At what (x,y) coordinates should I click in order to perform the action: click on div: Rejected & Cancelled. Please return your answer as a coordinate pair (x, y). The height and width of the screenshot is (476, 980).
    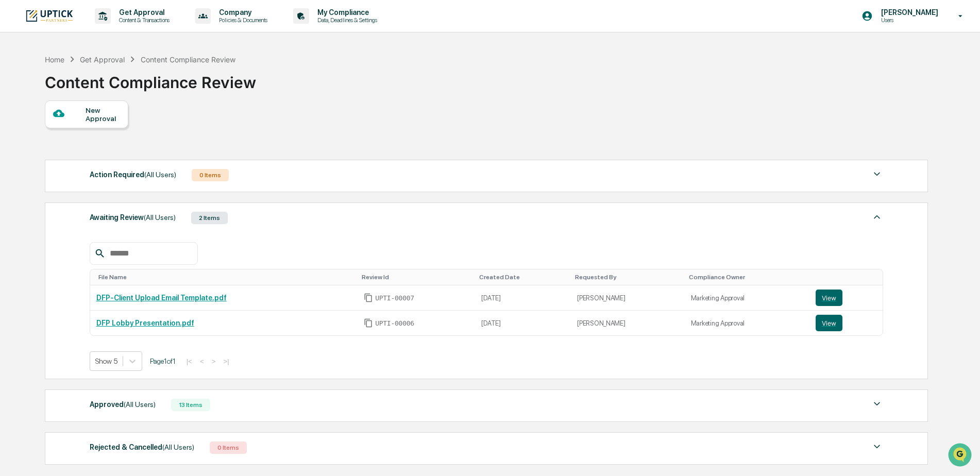
    Looking at the image, I should click on (142, 447).